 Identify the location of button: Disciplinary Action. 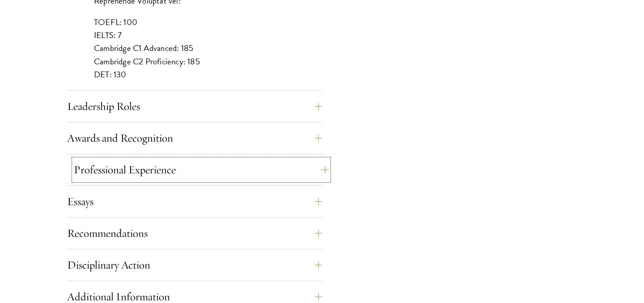
(194, 265).